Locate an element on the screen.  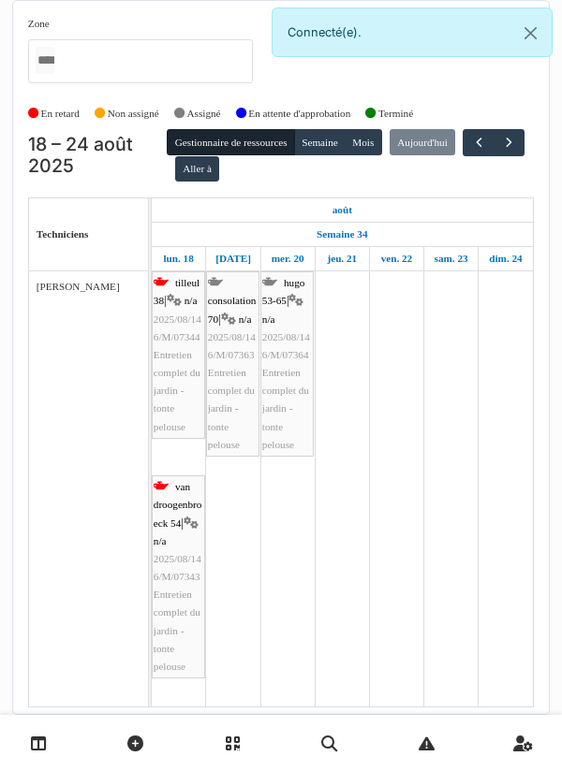
button: Aller à is located at coordinates (197, 169).